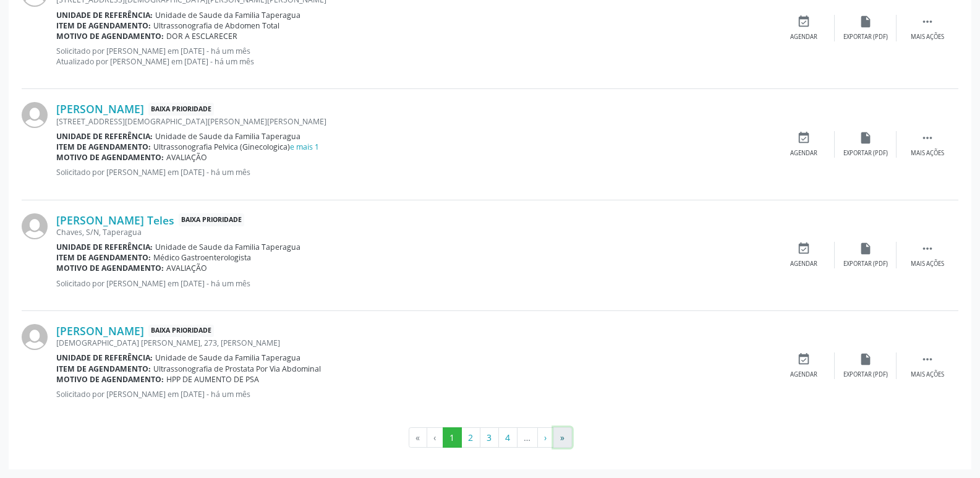 This screenshot has width=980, height=478. What do you see at coordinates (545, 437) in the screenshot?
I see `button: Go to next page` at bounding box center [545, 437].